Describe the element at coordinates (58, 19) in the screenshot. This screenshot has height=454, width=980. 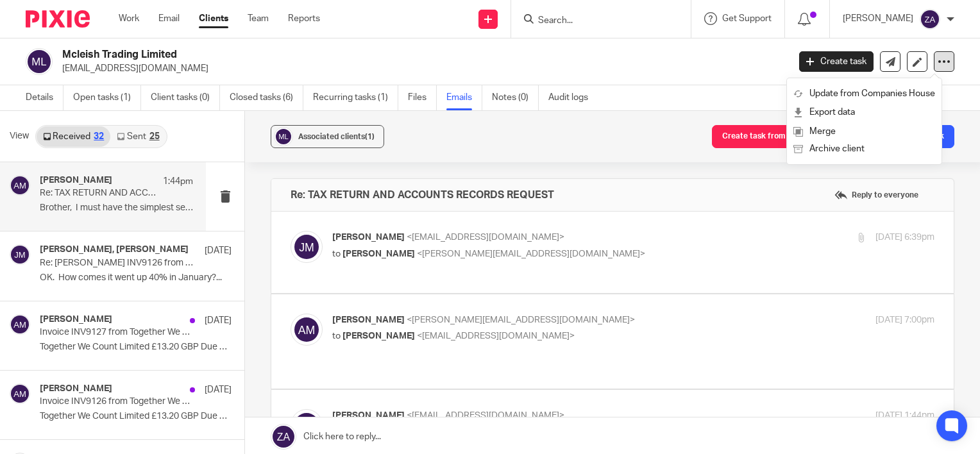
I see `img: Pixie` at that location.